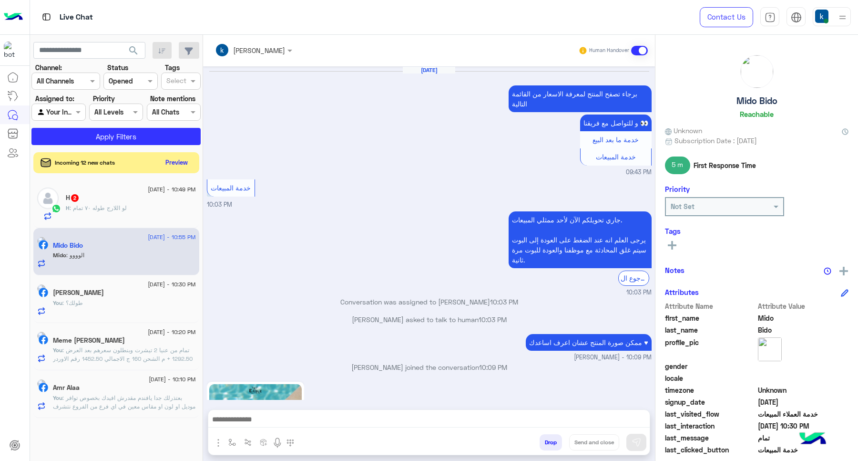  Describe the element at coordinates (232, 441) in the screenshot. I see `button: select flow` at that location.